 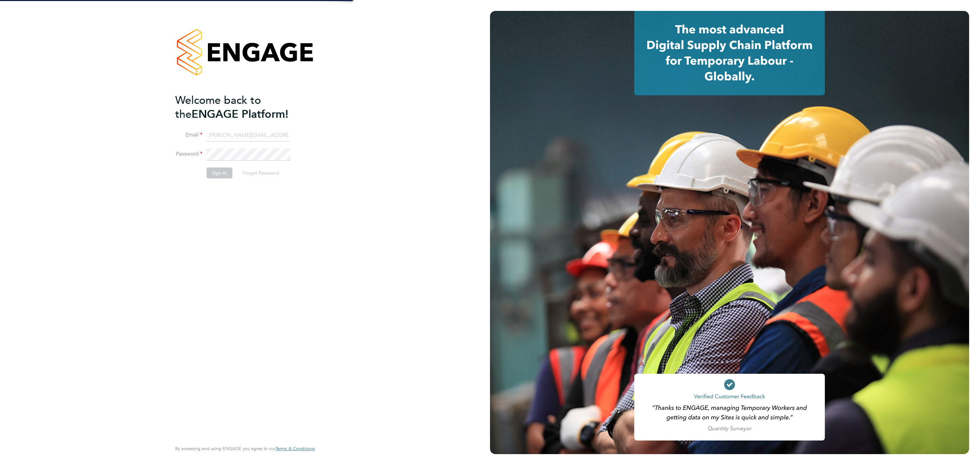 What do you see at coordinates (295, 449) in the screenshot?
I see `a: Terms & Conditions` at bounding box center [295, 449].